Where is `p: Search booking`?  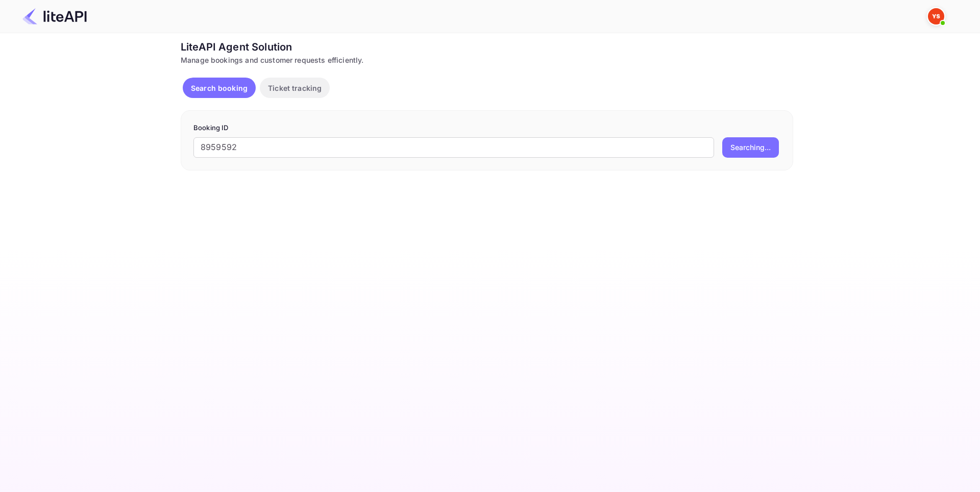 p: Search booking is located at coordinates (219, 88).